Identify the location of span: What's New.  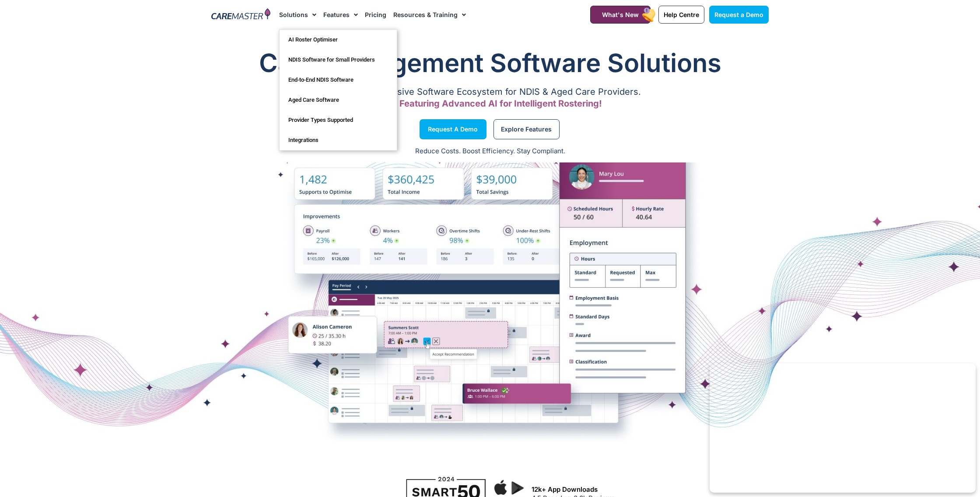
(620, 14).